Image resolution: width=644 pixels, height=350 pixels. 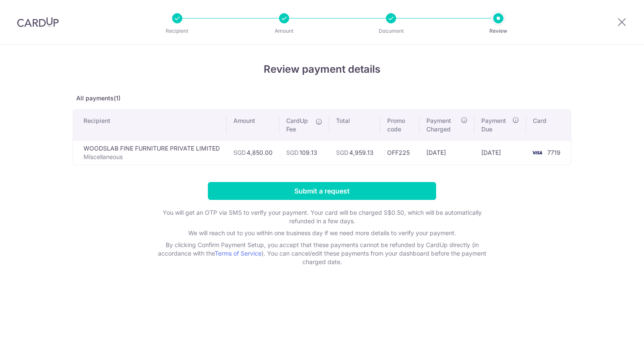 I want to click on p: Review, so click(x=498, y=31).